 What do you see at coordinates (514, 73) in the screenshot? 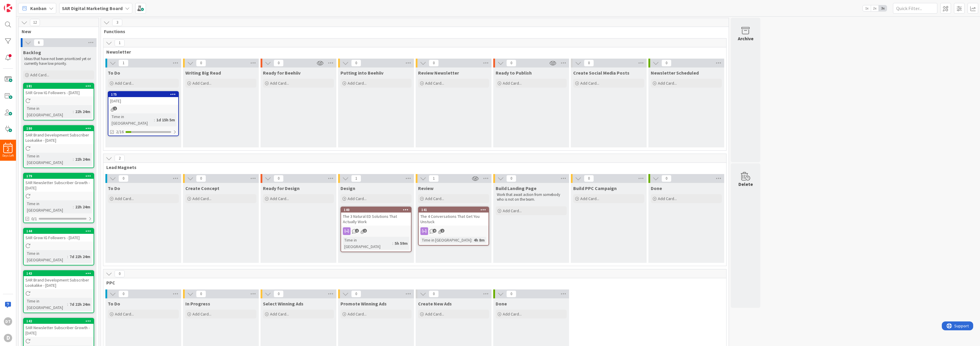
I see `span: Ready to Publish` at bounding box center [514, 73].